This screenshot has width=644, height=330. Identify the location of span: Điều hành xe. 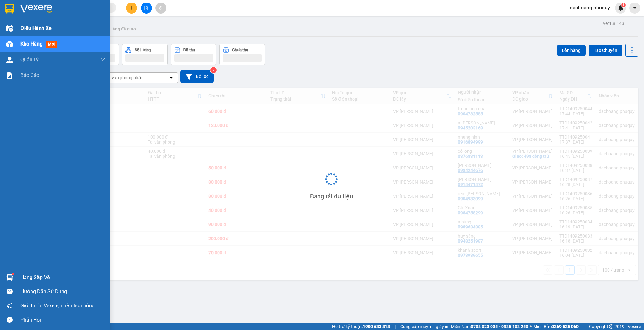
(36, 28).